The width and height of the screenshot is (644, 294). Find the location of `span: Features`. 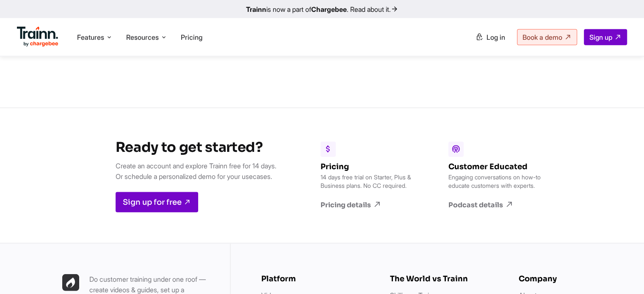

span: Features is located at coordinates (91, 37).